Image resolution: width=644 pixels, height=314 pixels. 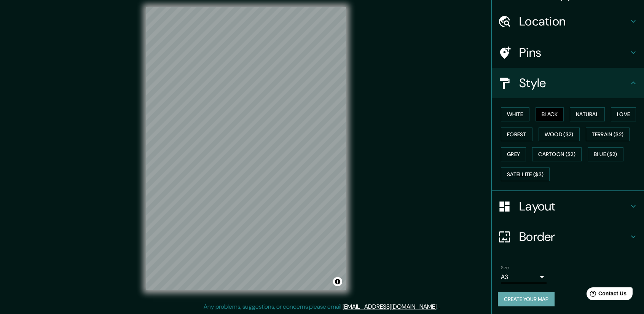 I want to click on button: Satellite ($3), so click(x=525, y=174).